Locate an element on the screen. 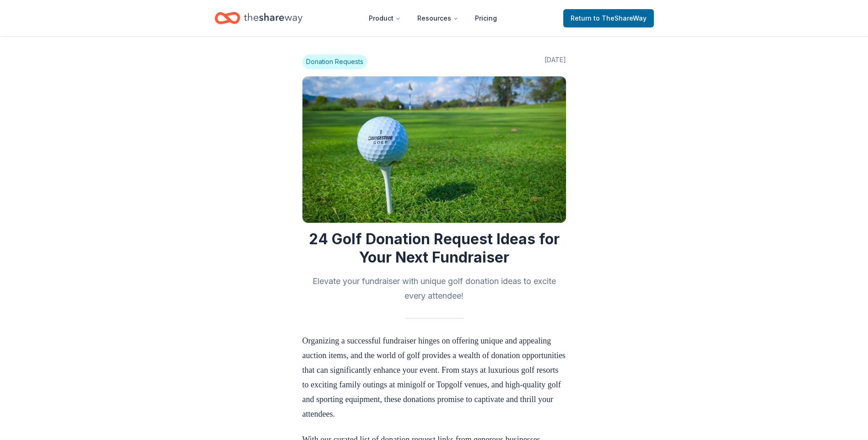 This screenshot has height=440, width=868. span: Return is located at coordinates (609, 18).